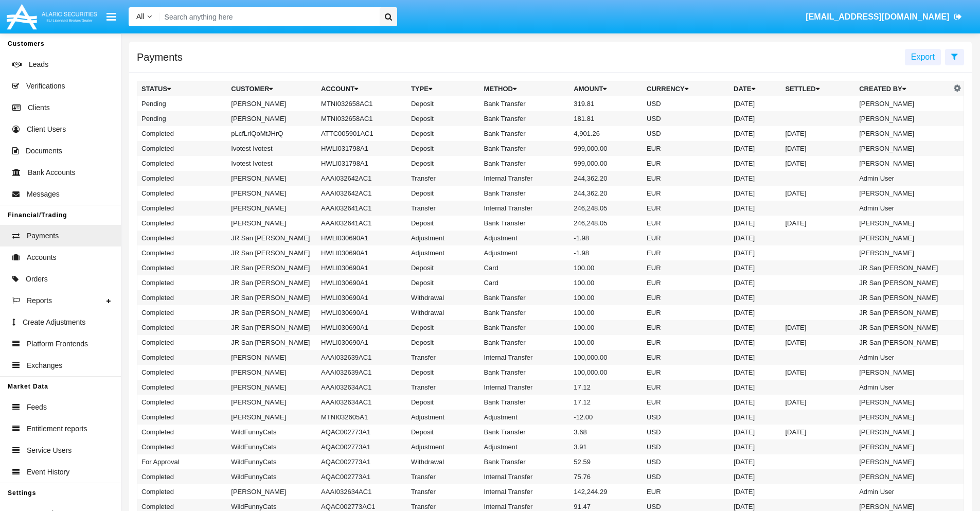 The image size is (980, 511). I want to click on td: AAAI032639AC1, so click(362, 372).